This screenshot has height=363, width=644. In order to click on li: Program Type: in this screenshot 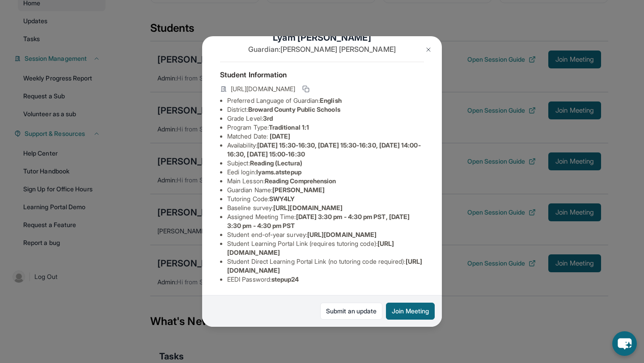, I will do `click(325, 128)`.